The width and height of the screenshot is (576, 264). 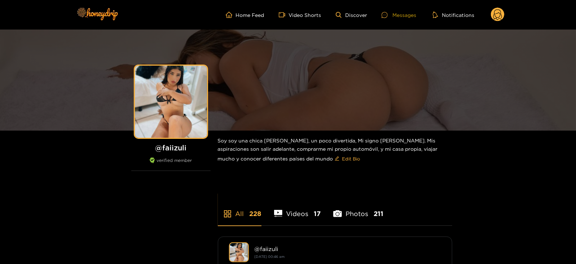 I want to click on span: home, so click(x=231, y=15).